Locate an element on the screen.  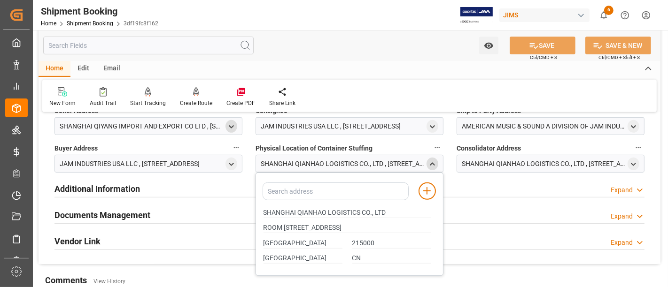
button: JIMS is located at coordinates (546, 15).